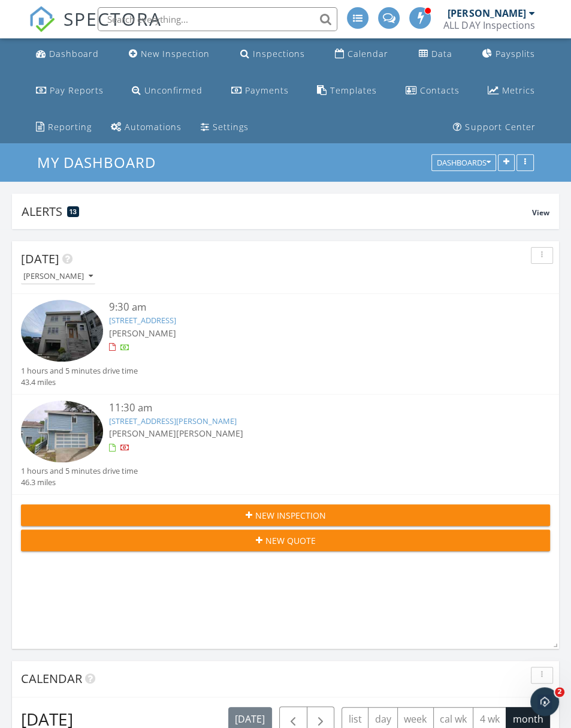 This screenshot has width=571, height=728. I want to click on span: SPECTORA, so click(113, 19).